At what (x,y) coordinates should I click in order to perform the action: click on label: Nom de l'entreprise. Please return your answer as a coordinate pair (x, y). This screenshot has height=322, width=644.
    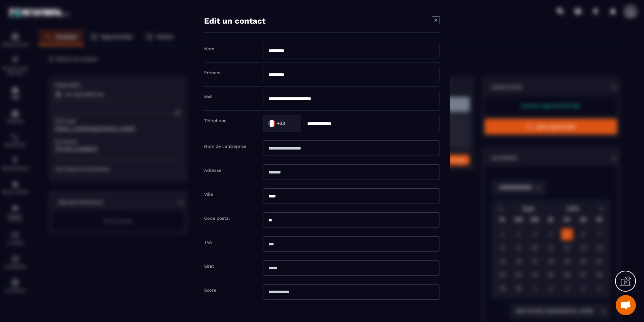
    Looking at the image, I should click on (226, 146).